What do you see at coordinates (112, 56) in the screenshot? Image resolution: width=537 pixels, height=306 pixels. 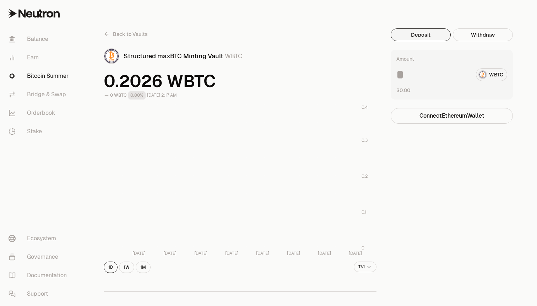 I see `img: WBTC Logo` at bounding box center [112, 56].